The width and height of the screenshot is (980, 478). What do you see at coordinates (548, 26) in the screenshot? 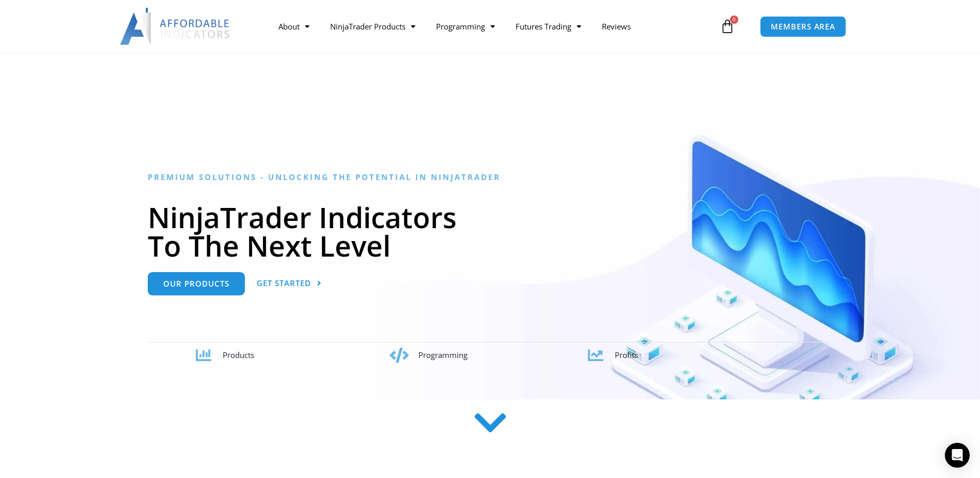
I see `a: Futures Trading` at bounding box center [548, 26].